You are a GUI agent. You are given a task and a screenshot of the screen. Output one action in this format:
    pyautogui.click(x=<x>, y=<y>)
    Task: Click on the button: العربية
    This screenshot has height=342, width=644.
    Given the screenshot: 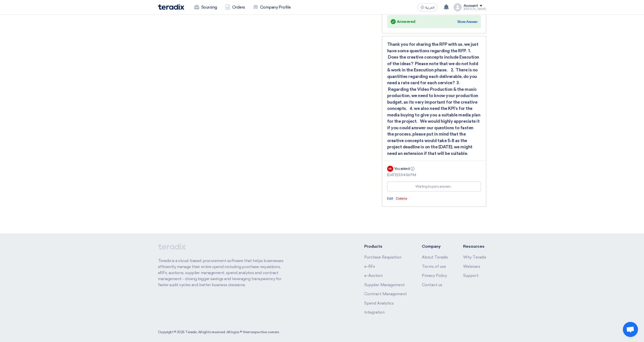 What is the action you would take?
    pyautogui.click(x=428, y=7)
    